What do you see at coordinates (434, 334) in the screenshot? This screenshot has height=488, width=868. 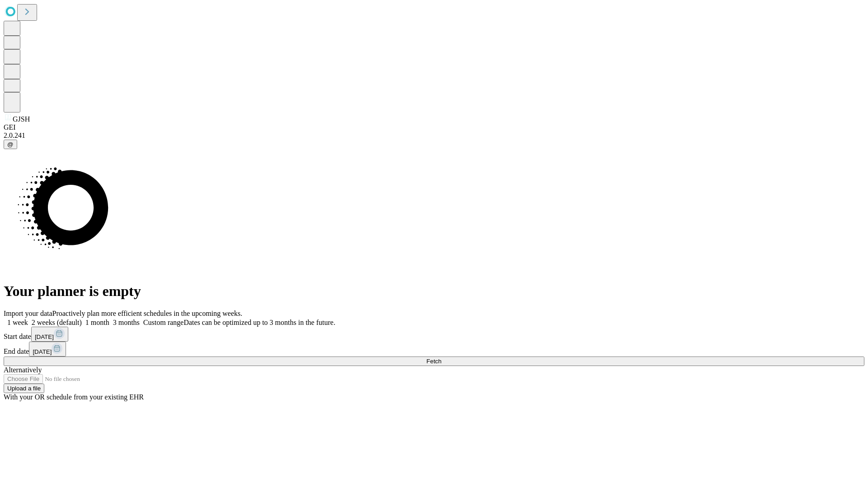 I see `div: Start date` at bounding box center [434, 334].